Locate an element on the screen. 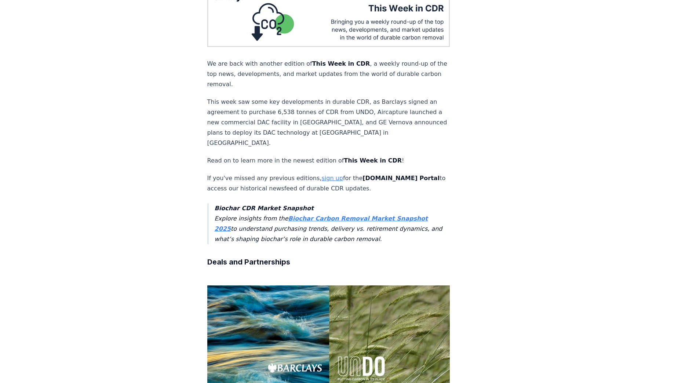 This screenshot has height=383, width=696. p: This week saw some key developments in durable CDR, as Barclays signed an agreement to purchase 6... is located at coordinates (329, 123).